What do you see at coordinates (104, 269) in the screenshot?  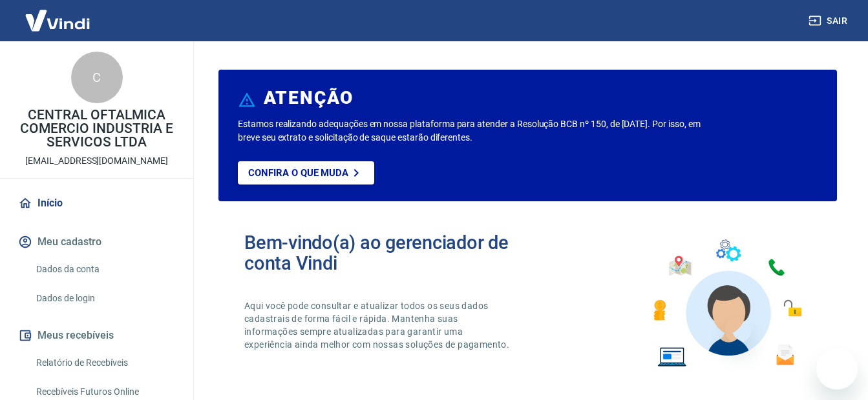 I see `a: Dados da conta` at bounding box center [104, 269].